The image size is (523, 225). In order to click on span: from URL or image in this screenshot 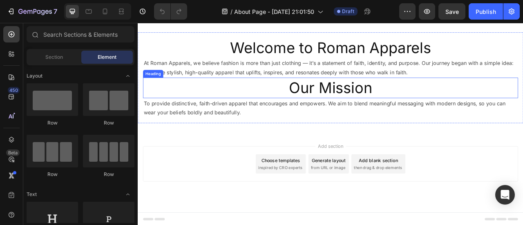, I will do `click(242, 184)`.